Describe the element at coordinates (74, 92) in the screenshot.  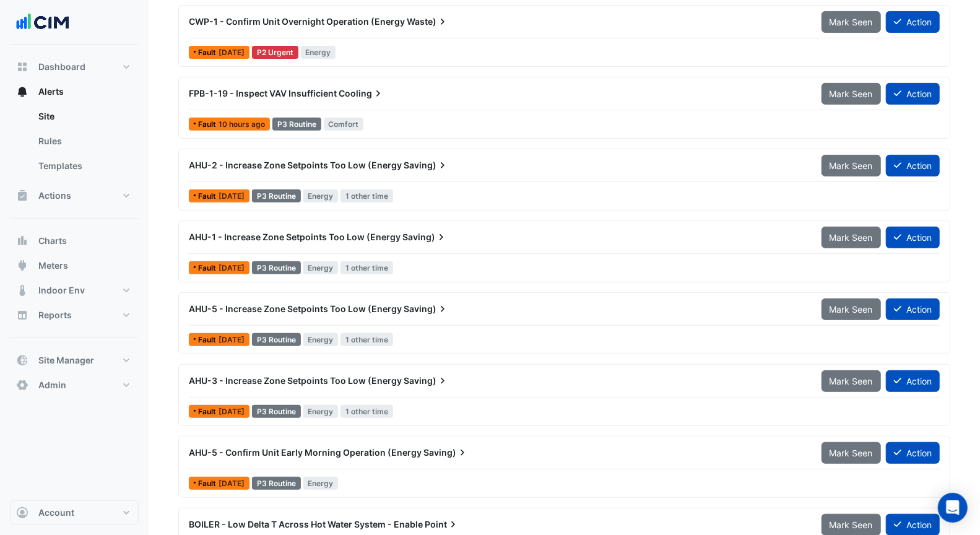
I see `button: Alerts` at that location.